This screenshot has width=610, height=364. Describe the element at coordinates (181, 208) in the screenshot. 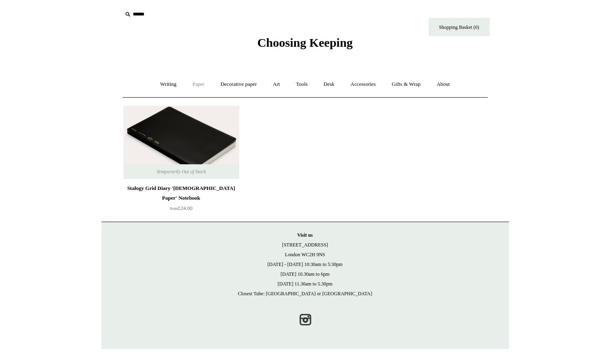

I see `span: £24.00` at that location.